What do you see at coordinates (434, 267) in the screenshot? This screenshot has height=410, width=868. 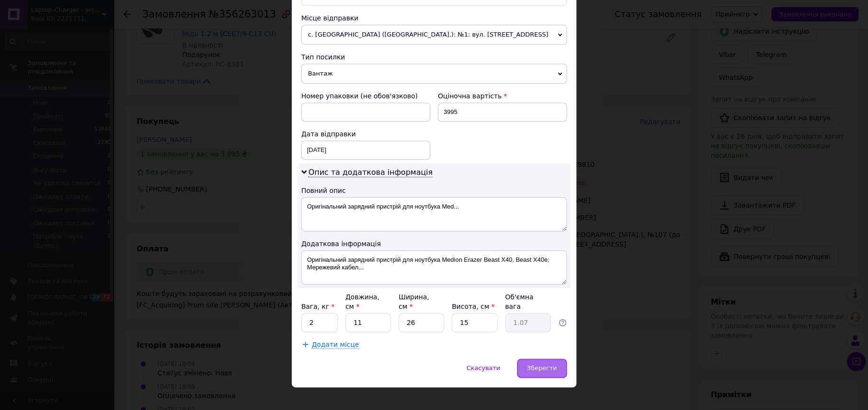 I see `textarea: Оригінальний зарядний пристрій для ноутбука Medion Erazer Beast X40, Beast X40e; Мережевий кабел...` at bounding box center [434, 267].